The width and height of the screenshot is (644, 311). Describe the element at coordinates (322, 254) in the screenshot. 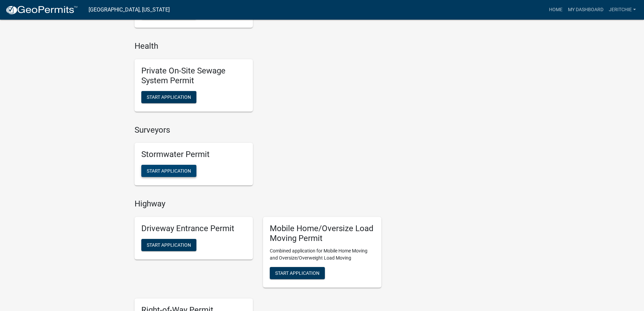

I see `p: Combined application for Mobile Home Moving and Oversize/Overweight Load Moving` at that location.